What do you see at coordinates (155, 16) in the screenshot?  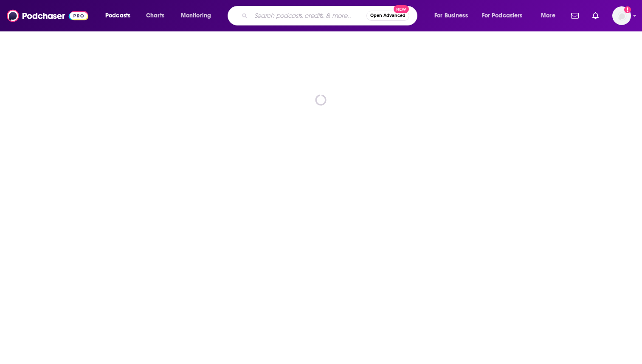 I see `span: Charts` at bounding box center [155, 16].